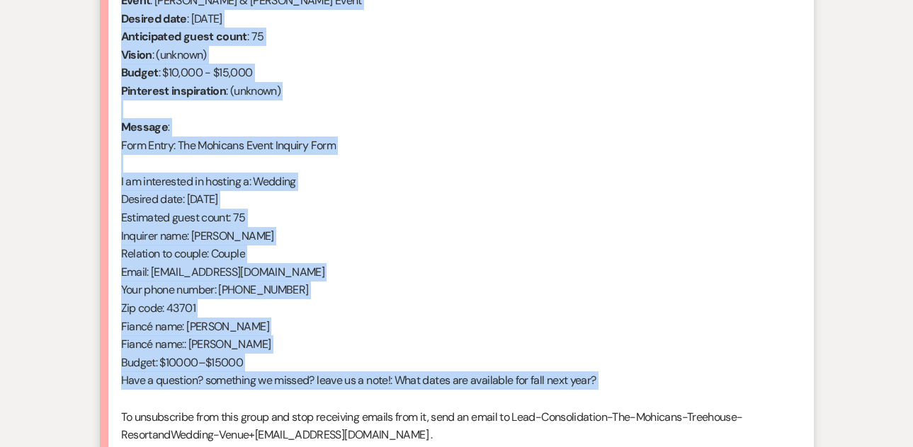  I want to click on b: Budget, so click(139, 72).